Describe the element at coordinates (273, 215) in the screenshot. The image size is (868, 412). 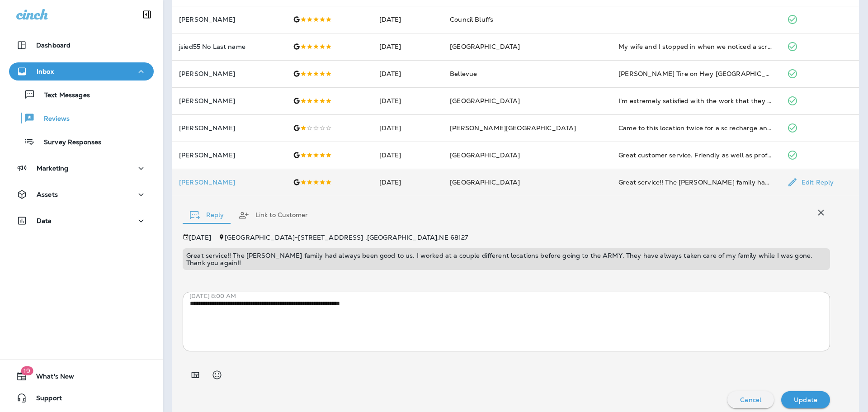
I see `button: Link to Customer` at that location.